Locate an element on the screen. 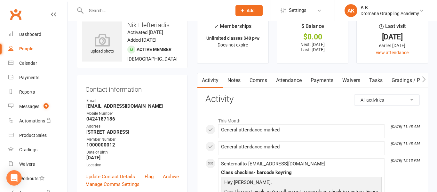 The height and width of the screenshot is (192, 437). a: Calendar is located at coordinates (38, 63).